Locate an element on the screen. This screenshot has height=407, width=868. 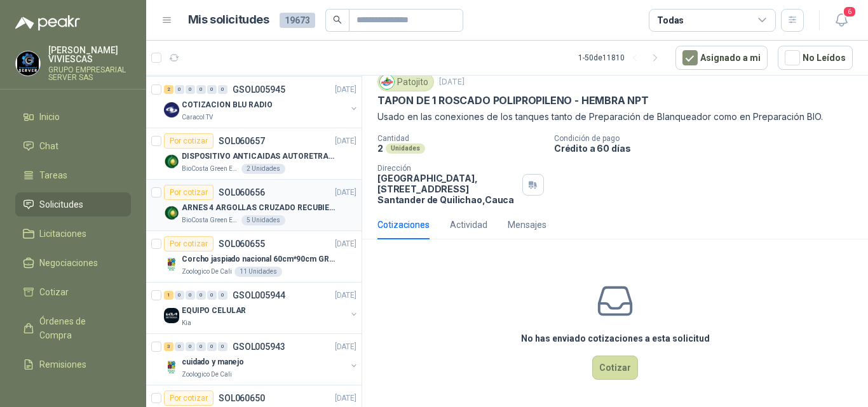
div: 2 is located at coordinates (168, 90).